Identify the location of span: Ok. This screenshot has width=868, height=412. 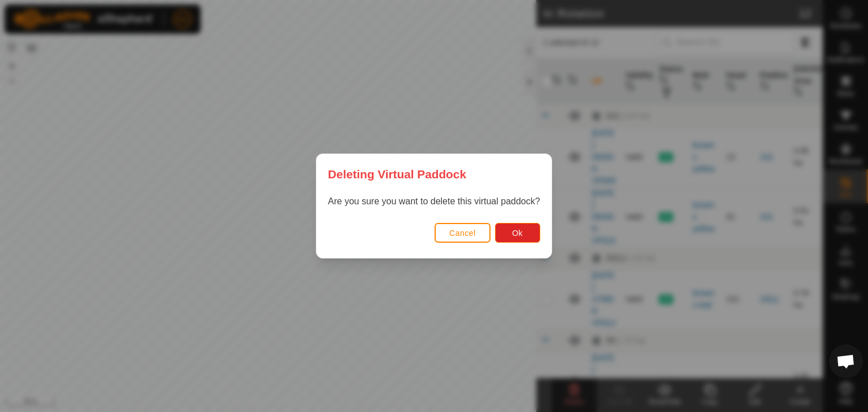
(517, 233).